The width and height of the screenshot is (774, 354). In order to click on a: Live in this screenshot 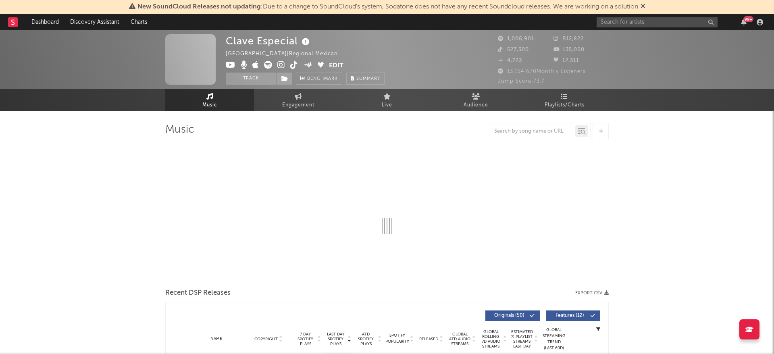, I will do `click(387, 100)`.